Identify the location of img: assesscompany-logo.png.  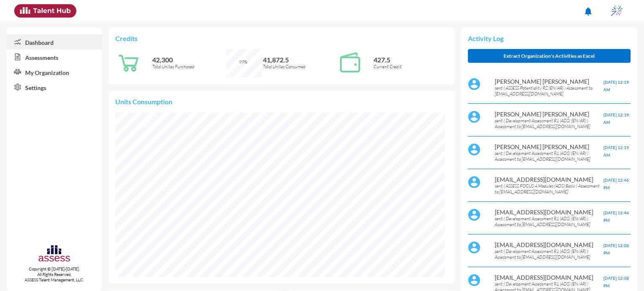
(54, 255).